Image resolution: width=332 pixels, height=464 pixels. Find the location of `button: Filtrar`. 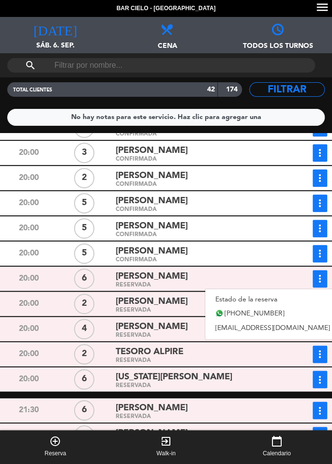

button: Filtrar is located at coordinates (287, 90).